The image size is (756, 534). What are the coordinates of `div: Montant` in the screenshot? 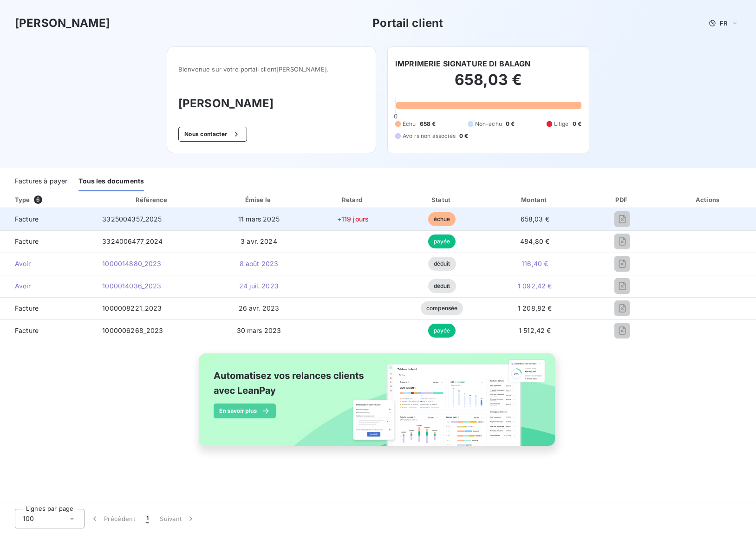 It's located at (535, 200).